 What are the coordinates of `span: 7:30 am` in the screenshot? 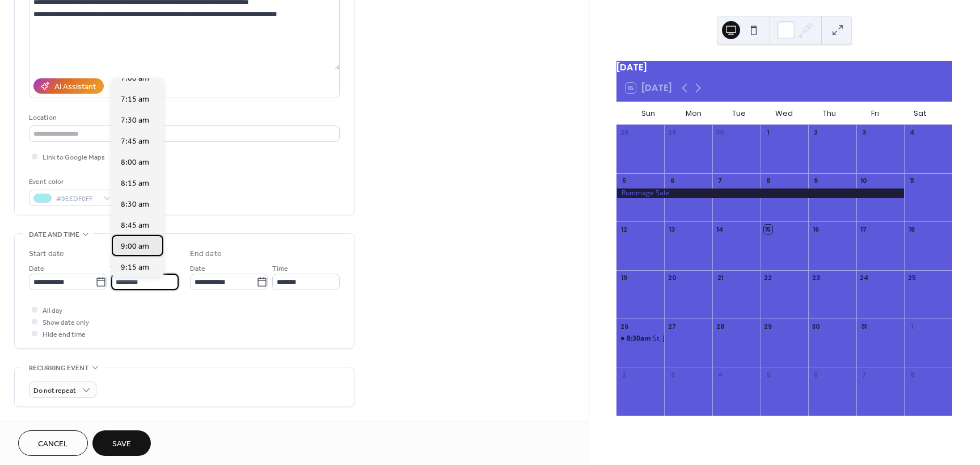 It's located at (135, 120).